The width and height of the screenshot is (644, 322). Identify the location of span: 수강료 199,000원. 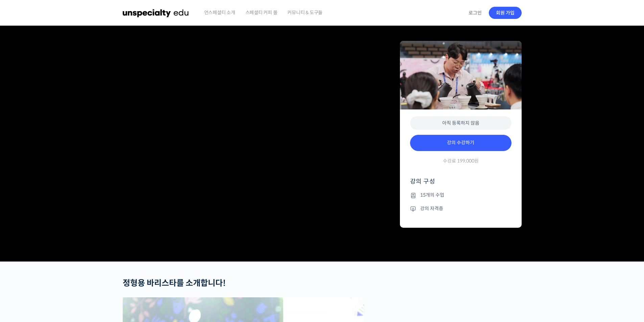
(461, 161).